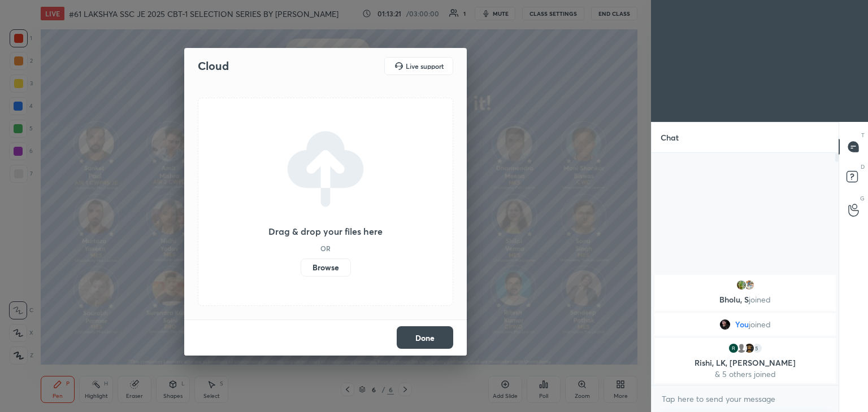  Describe the element at coordinates (750, 285) in the screenshot. I see `img: 6ec543c3ec9c4428aa04ab86c63f5a1b.jpg` at that location.